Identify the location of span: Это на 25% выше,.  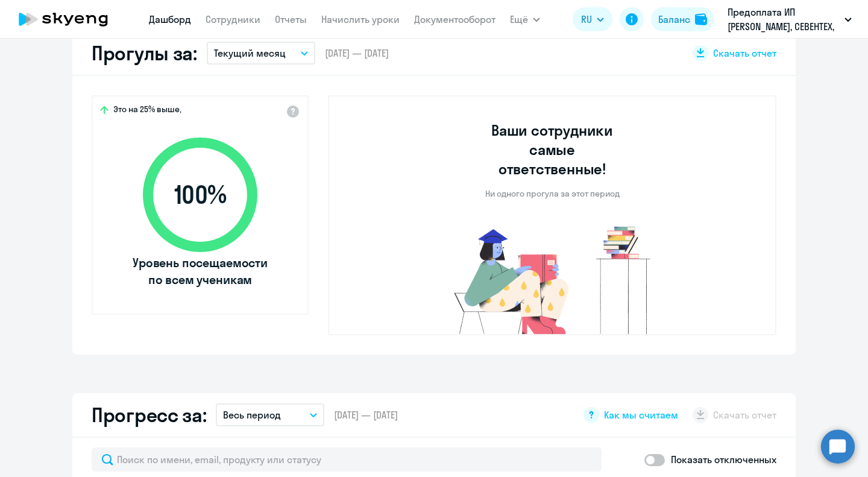
(147, 111).